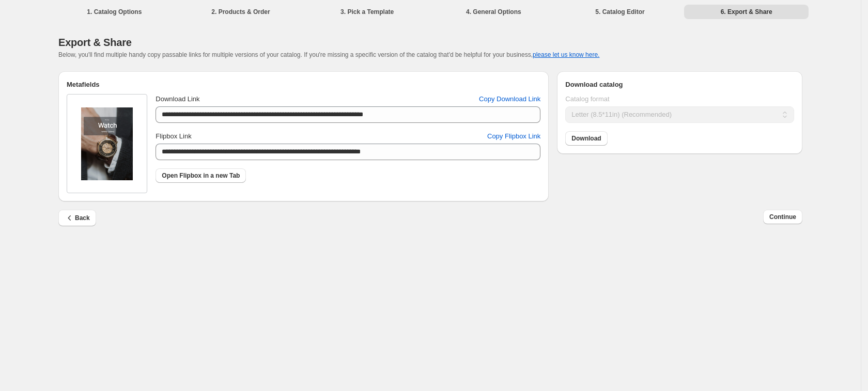 The image size is (868, 391). What do you see at coordinates (586, 138) in the screenshot?
I see `a: Download` at bounding box center [586, 138].